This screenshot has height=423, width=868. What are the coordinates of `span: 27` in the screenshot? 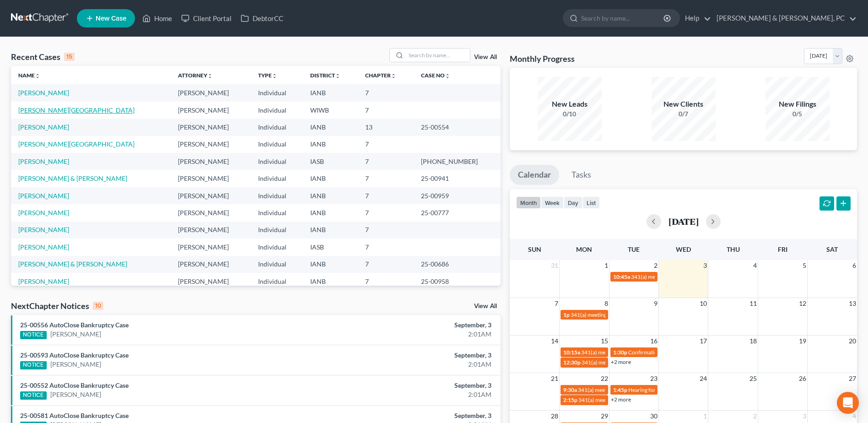 It's located at (852, 378).